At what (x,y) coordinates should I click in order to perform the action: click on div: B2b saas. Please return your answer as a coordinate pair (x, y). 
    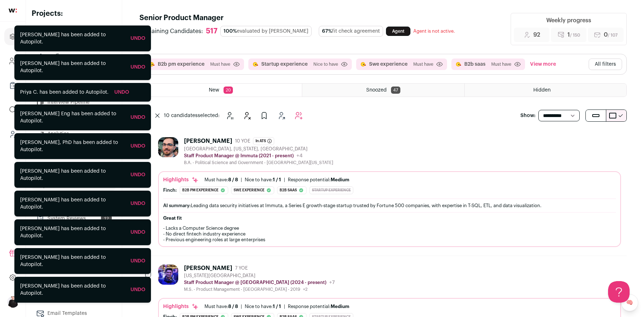
    Looking at the image, I should click on (292, 190).